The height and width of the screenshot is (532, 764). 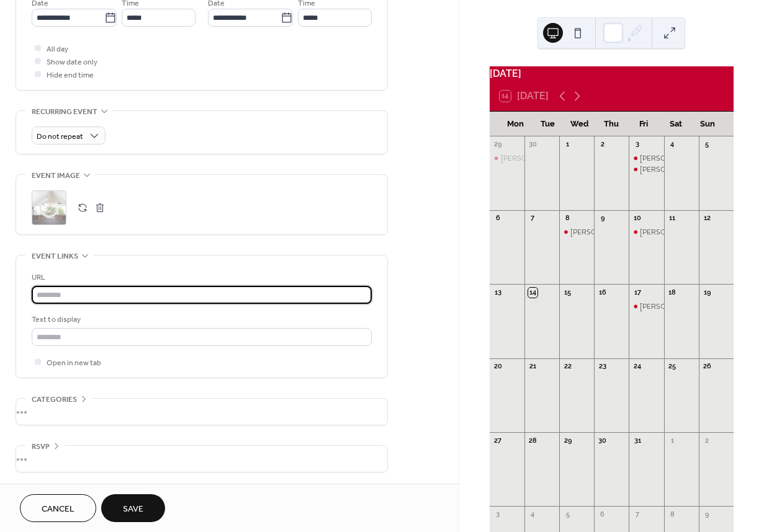 I want to click on div: 27, so click(x=498, y=440).